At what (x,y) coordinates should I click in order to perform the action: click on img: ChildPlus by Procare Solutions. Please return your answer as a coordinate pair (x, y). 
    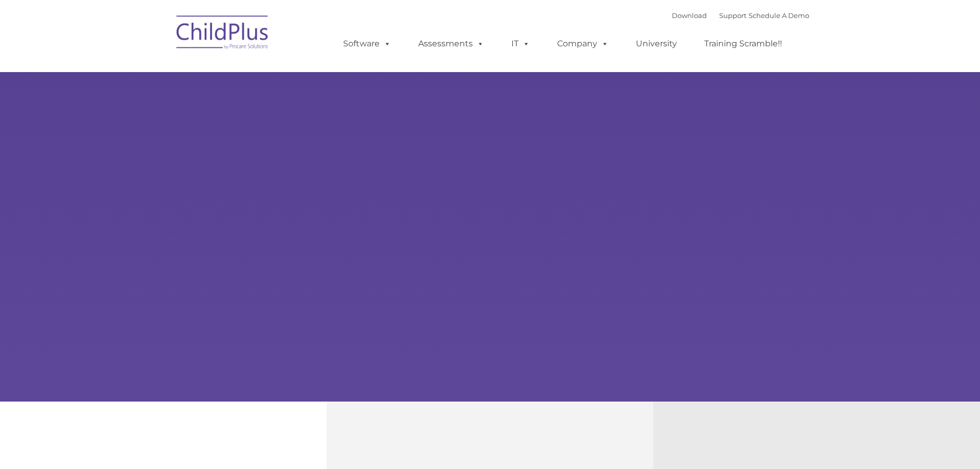
    Looking at the image, I should click on (223, 34).